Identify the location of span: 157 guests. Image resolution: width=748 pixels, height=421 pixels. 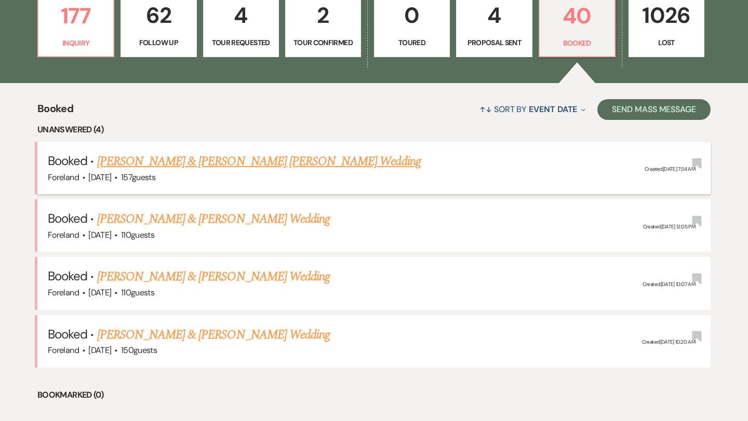
(138, 177).